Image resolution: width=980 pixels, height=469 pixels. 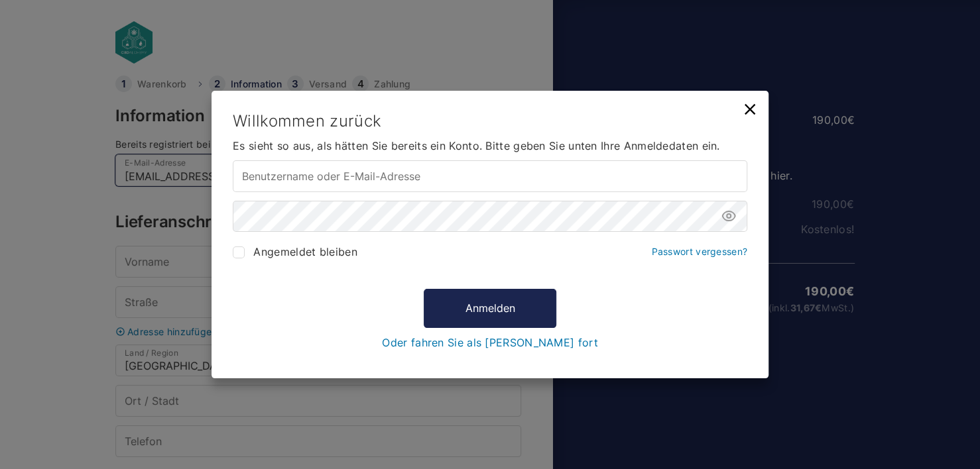 What do you see at coordinates (699, 251) in the screenshot?
I see `a: Passwort vergessen?` at bounding box center [699, 251].